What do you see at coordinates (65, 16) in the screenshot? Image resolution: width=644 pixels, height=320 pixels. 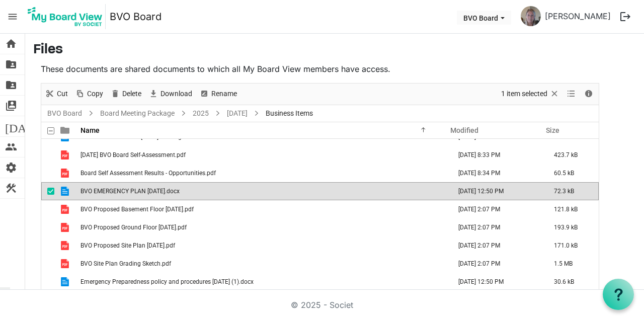 I see `img: My Board View Logo` at bounding box center [65, 16].